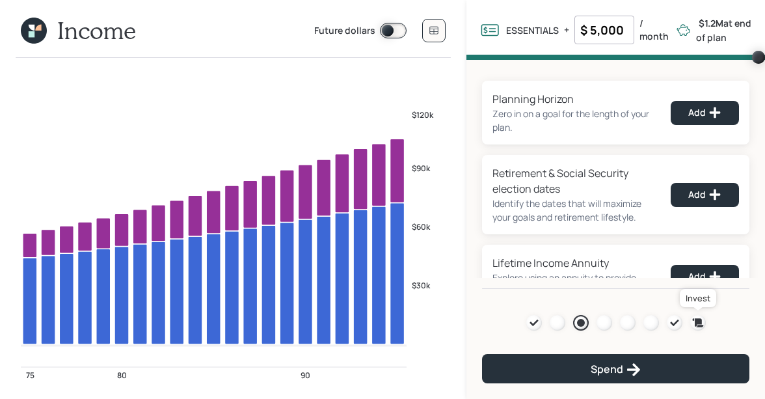 Image resolution: width=765 pixels, height=399 pixels. What do you see at coordinates (421, 285) in the screenshot?
I see `tspan: $30k` at bounding box center [421, 285].